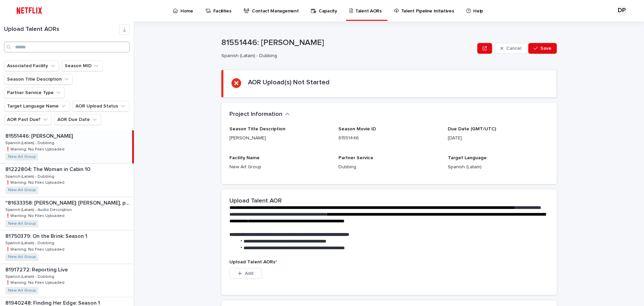 The height and width of the screenshot is (306, 644). What do you see at coordinates (498, 167) in the screenshot?
I see `p: Spanish (Latam)` at bounding box center [498, 167].